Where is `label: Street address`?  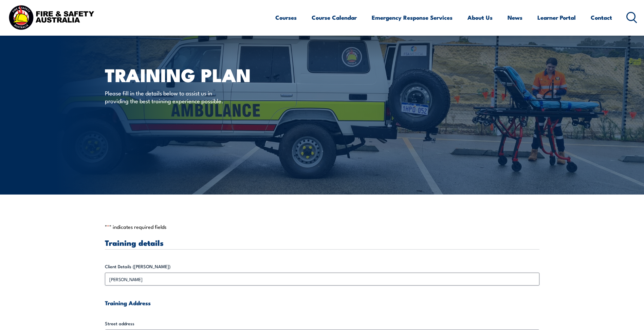
label: Street address is located at coordinates (322, 324).